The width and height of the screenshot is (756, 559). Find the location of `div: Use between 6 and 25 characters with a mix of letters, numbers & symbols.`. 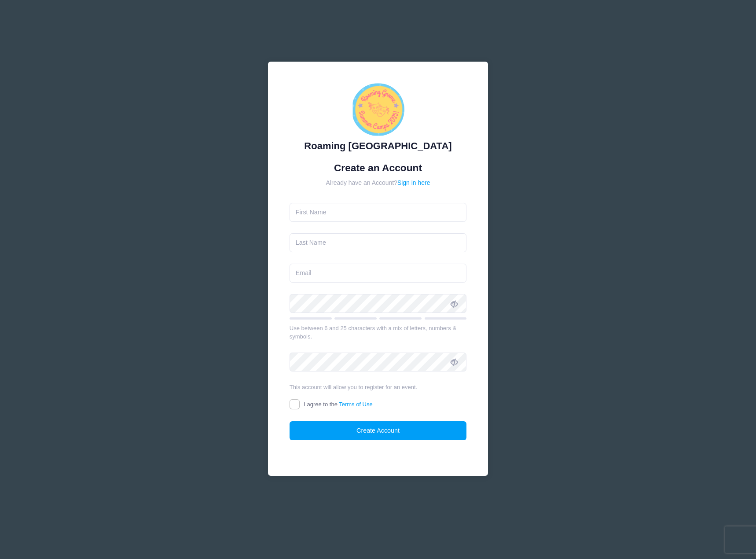

div: Use between 6 and 25 characters with a mix of letters, numbers & symbols. is located at coordinates (378, 332).